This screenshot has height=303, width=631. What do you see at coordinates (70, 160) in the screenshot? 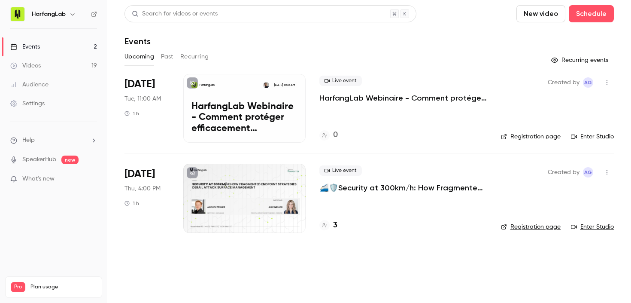
I see `span: new` at bounding box center [70, 160].